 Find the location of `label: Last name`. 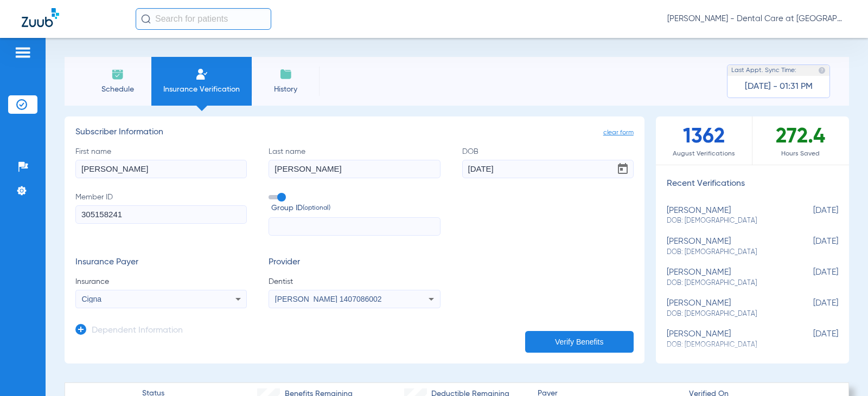

label: Last name is located at coordinates (354, 162).